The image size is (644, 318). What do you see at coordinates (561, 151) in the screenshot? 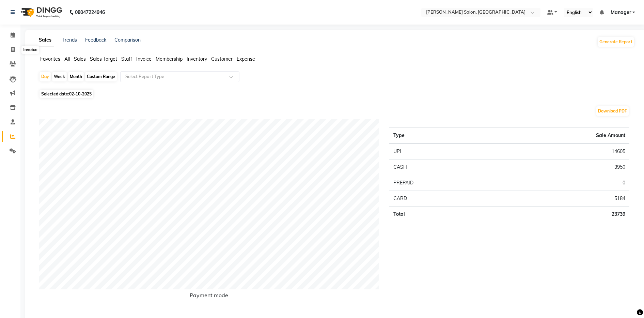
I see `td: 14605` at bounding box center [561, 151].